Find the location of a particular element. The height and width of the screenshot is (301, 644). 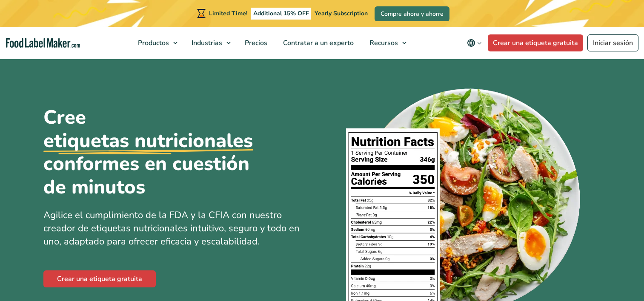

u: etiquetas nutricionales is located at coordinates (148, 141).